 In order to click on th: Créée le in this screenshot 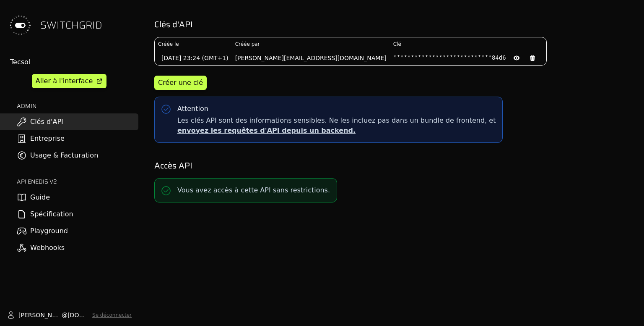, I will do `click(193, 44)`.